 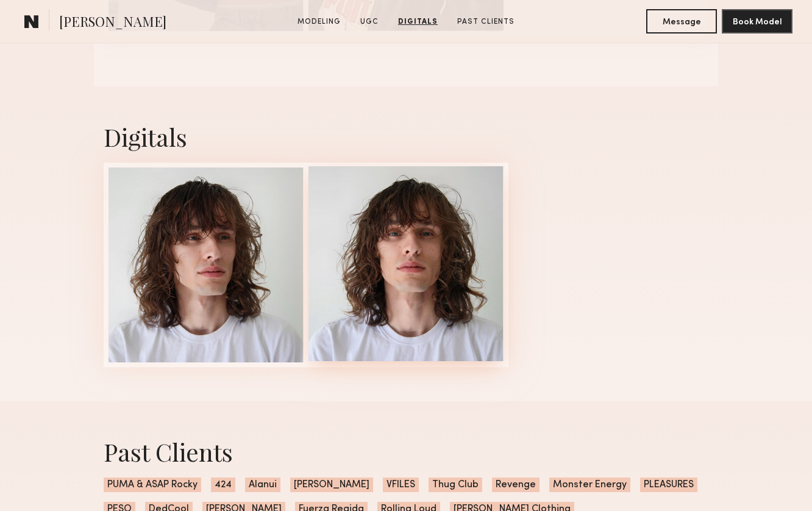 What do you see at coordinates (319, 22) in the screenshot?
I see `a: Modeling` at bounding box center [319, 22].